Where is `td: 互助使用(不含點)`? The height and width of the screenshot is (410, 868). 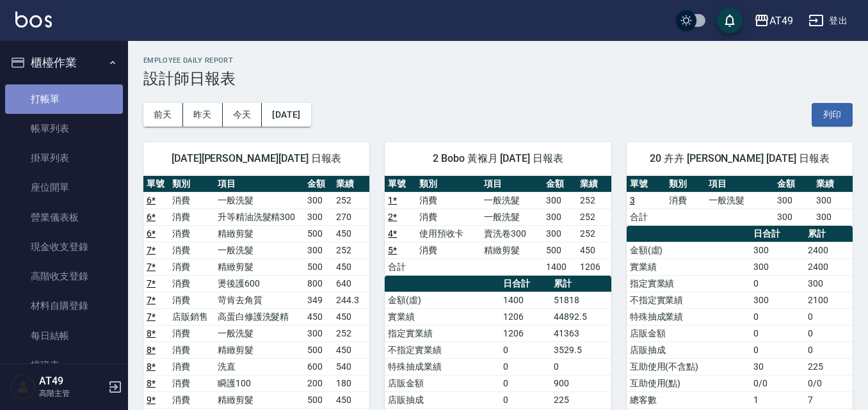
td: 互助使用(不含點) is located at coordinates (688, 366).